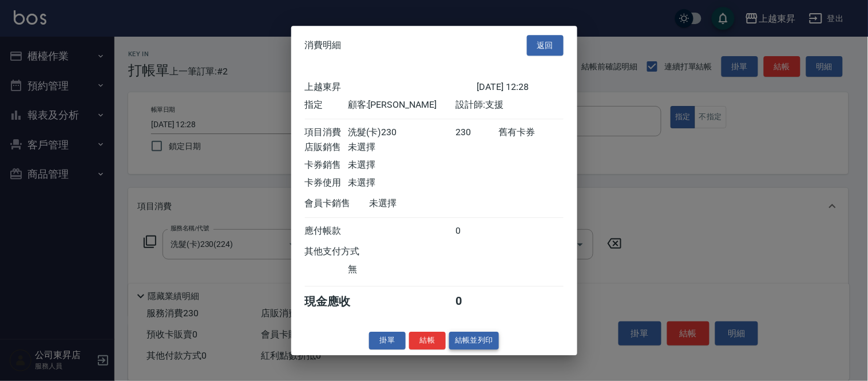 This screenshot has width=868, height=381. Describe the element at coordinates (391, 87) in the screenshot. I see `div: 上越東昇` at that location.